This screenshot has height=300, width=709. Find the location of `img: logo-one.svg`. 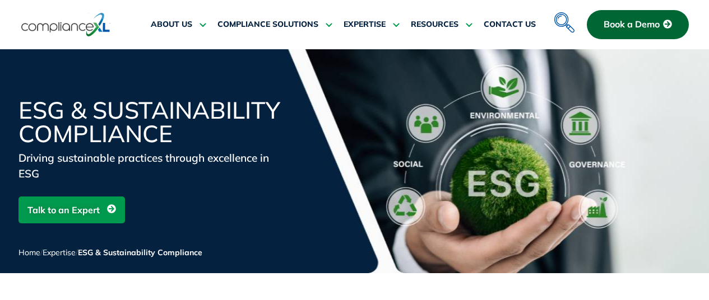

img: logo-one.svg is located at coordinates (66, 25).